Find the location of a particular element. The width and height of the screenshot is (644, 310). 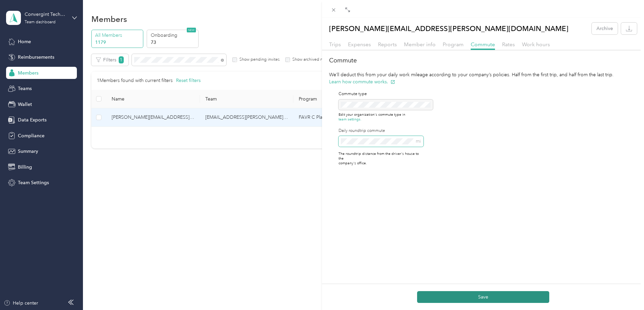

span: Reports is located at coordinates (387, 44).